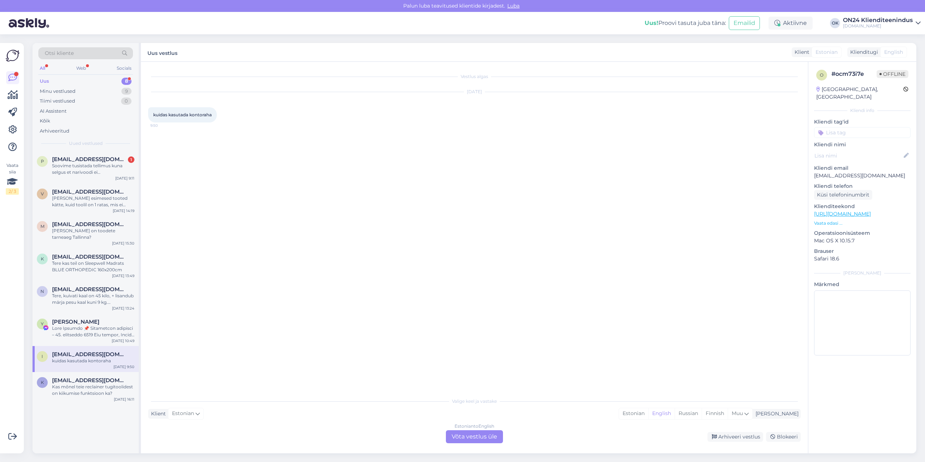 The image size is (925, 462). What do you see at coordinates (81, 68) in the screenshot?
I see `div: Web` at bounding box center [81, 68].